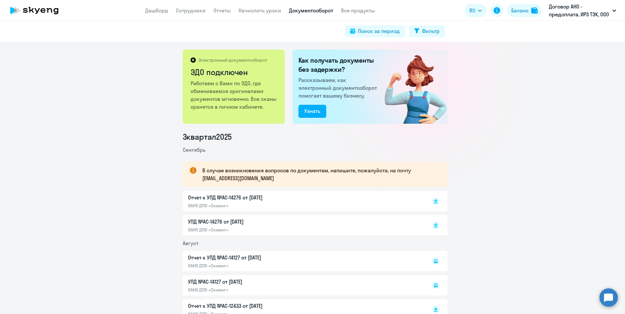  What do you see at coordinates (475, 10) in the screenshot?
I see `button: RU` at bounding box center [475, 10].